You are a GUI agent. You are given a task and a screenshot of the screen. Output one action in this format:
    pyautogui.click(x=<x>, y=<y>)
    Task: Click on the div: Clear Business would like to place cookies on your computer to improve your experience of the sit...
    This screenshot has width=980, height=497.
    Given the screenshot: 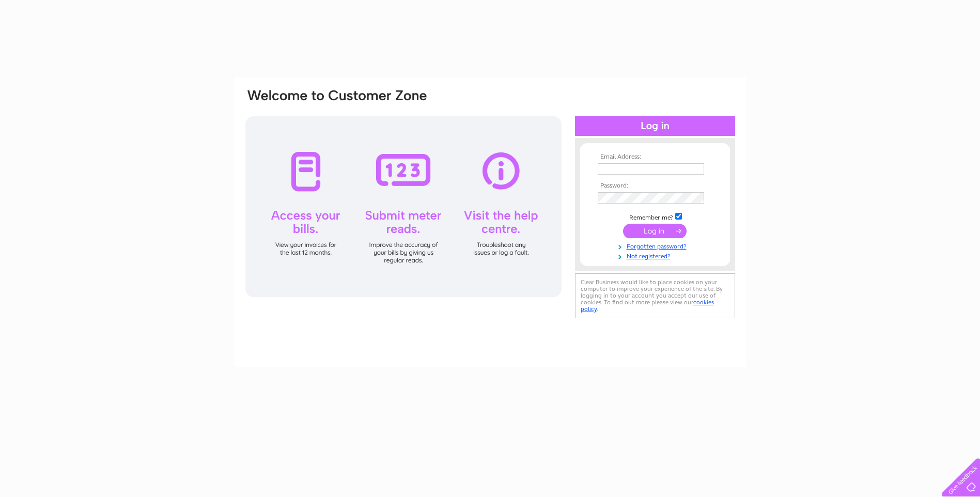 What is the action you would take?
    pyautogui.click(x=655, y=296)
    